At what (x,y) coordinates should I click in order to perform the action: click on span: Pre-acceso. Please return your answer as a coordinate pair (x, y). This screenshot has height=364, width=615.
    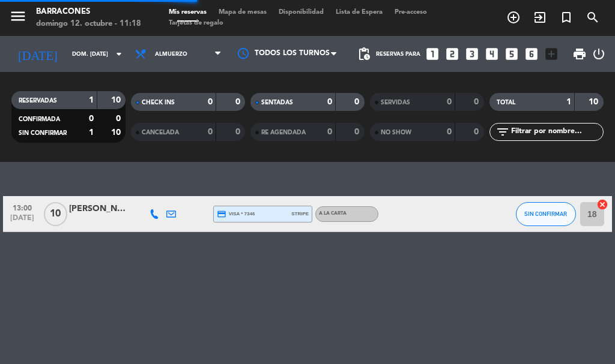
    Looking at the image, I should click on (411, 12).